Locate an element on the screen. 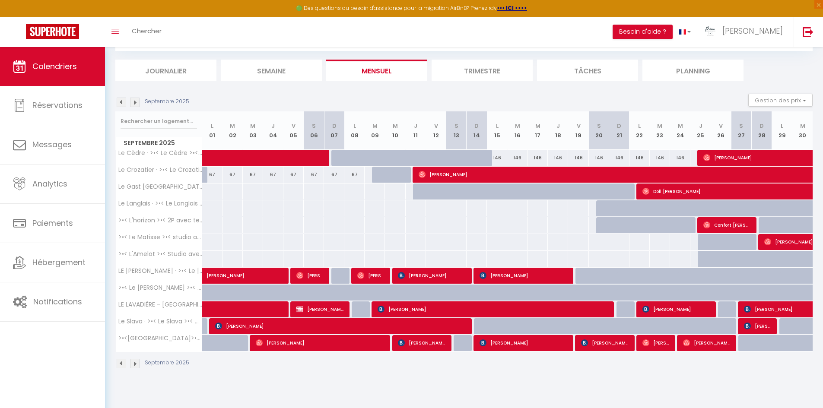  span: Analytics is located at coordinates (50, 184).